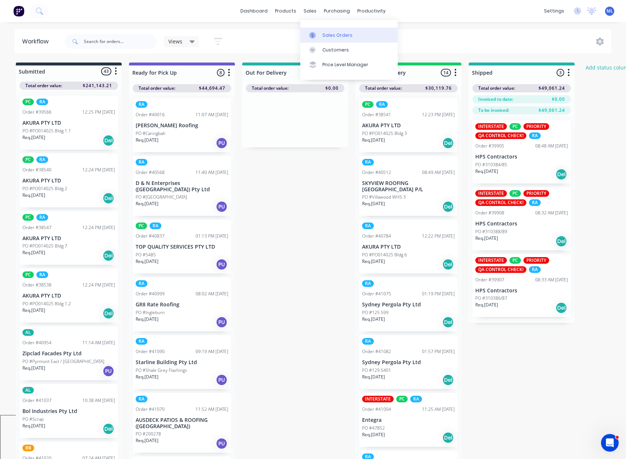  What do you see at coordinates (332, 88) in the screenshot?
I see `span: $0.00` at bounding box center [332, 88].